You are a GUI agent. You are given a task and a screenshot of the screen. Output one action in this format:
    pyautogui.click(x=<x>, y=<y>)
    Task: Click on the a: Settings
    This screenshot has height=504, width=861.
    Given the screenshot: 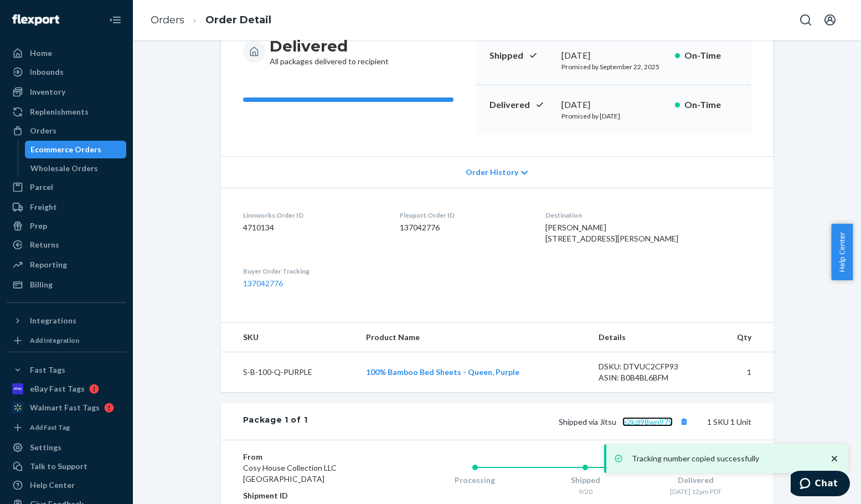 What is the action you would take?
    pyautogui.click(x=66, y=447)
    